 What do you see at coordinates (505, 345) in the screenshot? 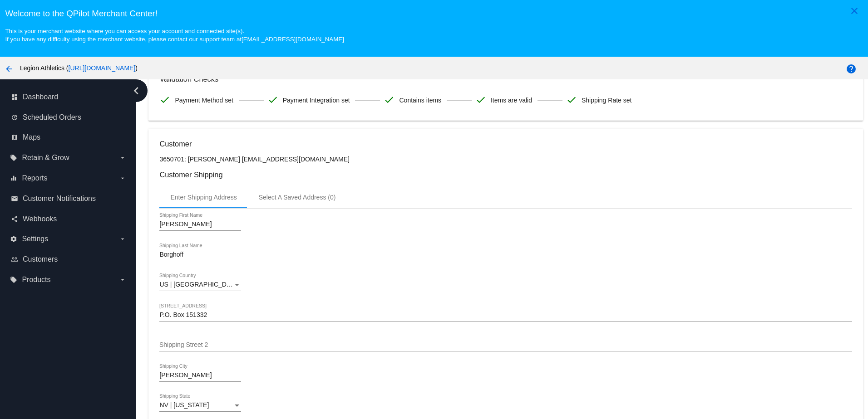
I see `input: Shipping Street 2` at bounding box center [505, 345].